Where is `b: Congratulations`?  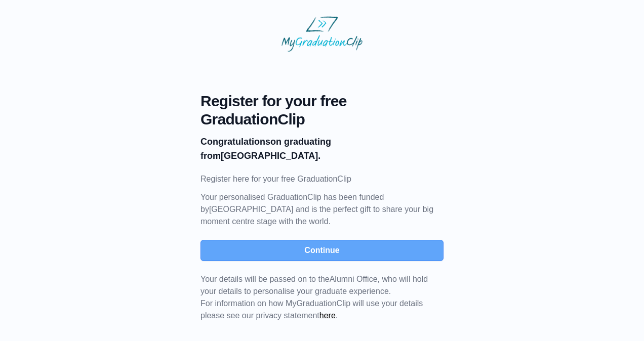
b: Congratulations is located at coordinates (236, 142).